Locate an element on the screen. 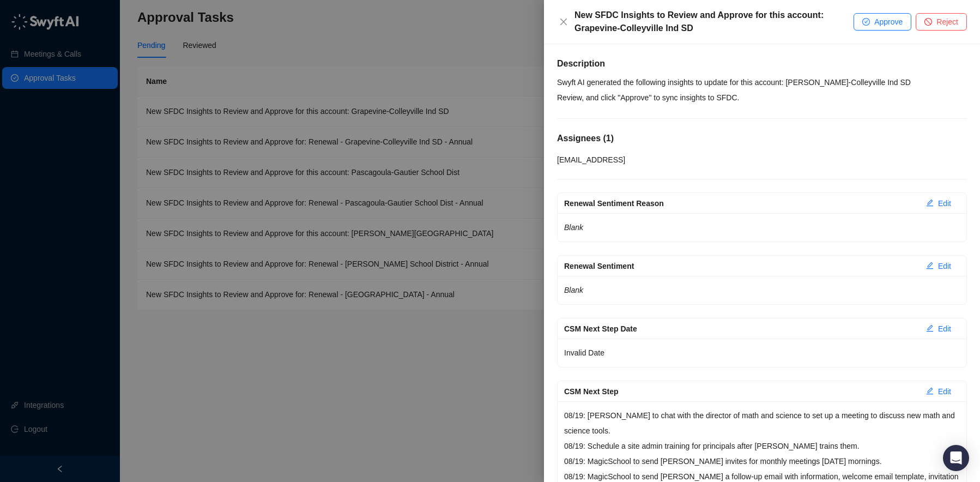 This screenshot has height=482, width=980. div: Renewal Sentiment is located at coordinates (741, 266).